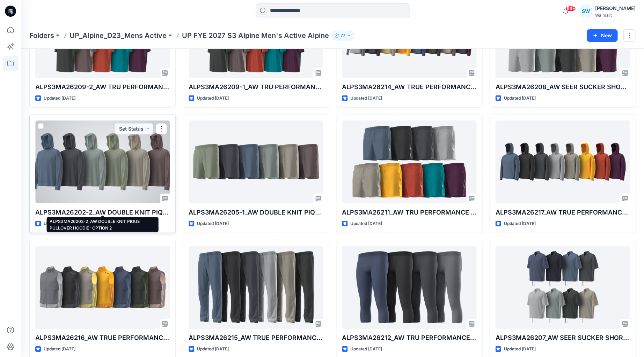 The height and width of the screenshot is (357, 644). I want to click on p: ALPS3MA26216_AW TRUE PERFORMANCE VEST, so click(102, 338).